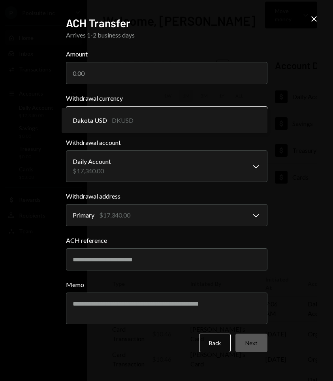 The image size is (333, 381). I want to click on div: $17,340.00, so click(115, 215).